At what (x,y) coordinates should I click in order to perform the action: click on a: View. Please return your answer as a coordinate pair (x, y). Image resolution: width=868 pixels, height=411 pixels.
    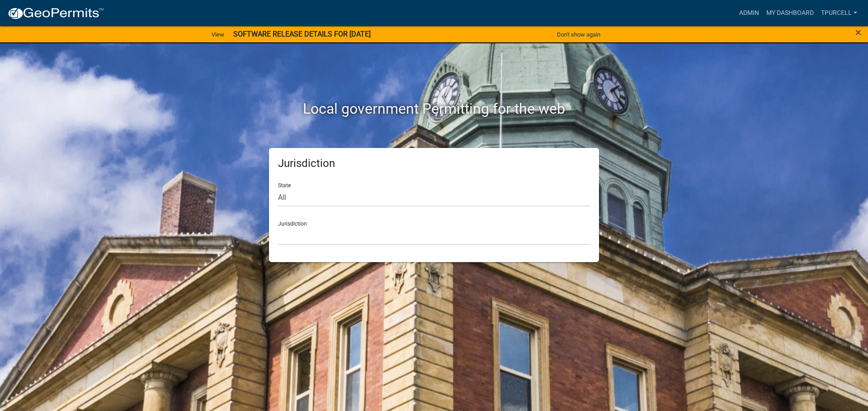
    Looking at the image, I should click on (218, 34).